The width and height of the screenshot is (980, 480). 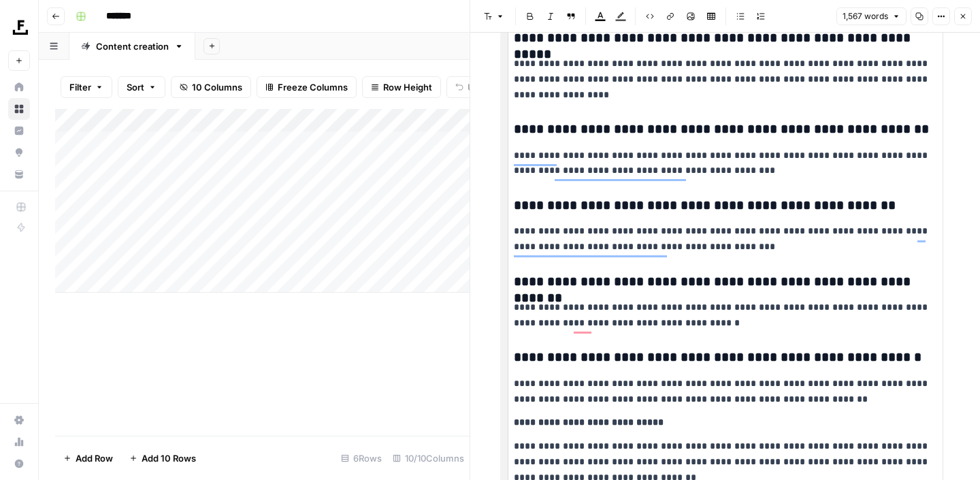 I want to click on a: Usage, so click(x=19, y=442).